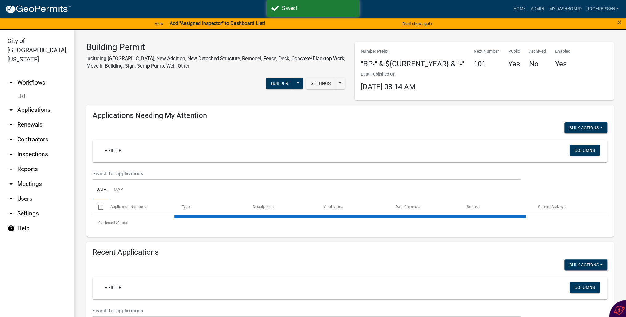 The height and width of the screenshot is (317, 626). Describe the element at coordinates (282, 206) in the screenshot. I see `datatable-header-cell: Description` at that location.